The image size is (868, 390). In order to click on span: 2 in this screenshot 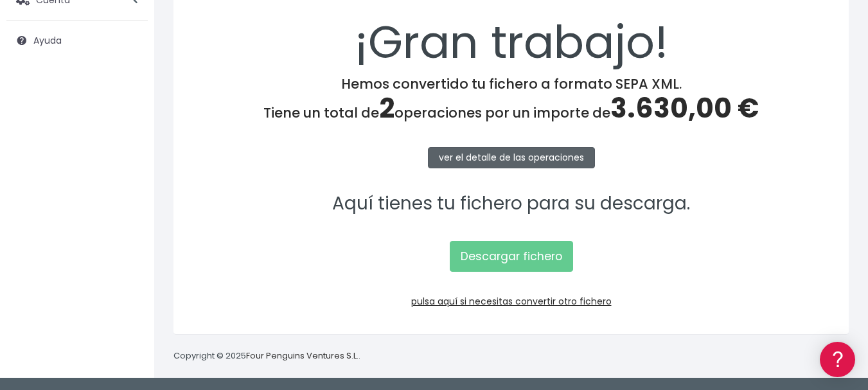, I will do `click(387, 108)`.